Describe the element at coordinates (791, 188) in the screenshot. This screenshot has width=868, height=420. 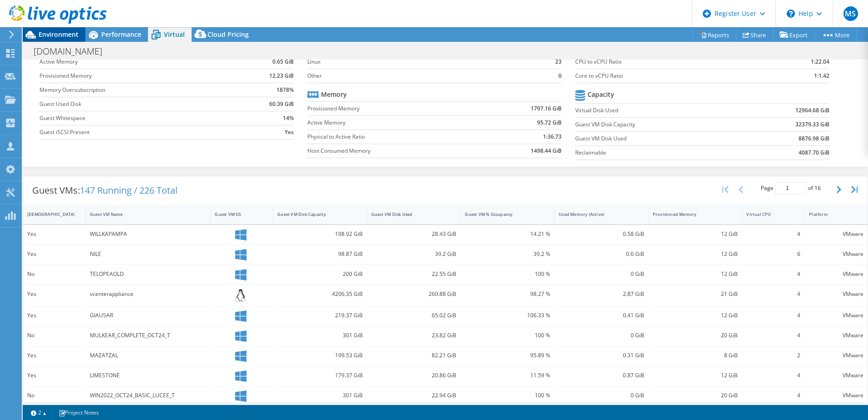
I see `input: jump to page` at that location.